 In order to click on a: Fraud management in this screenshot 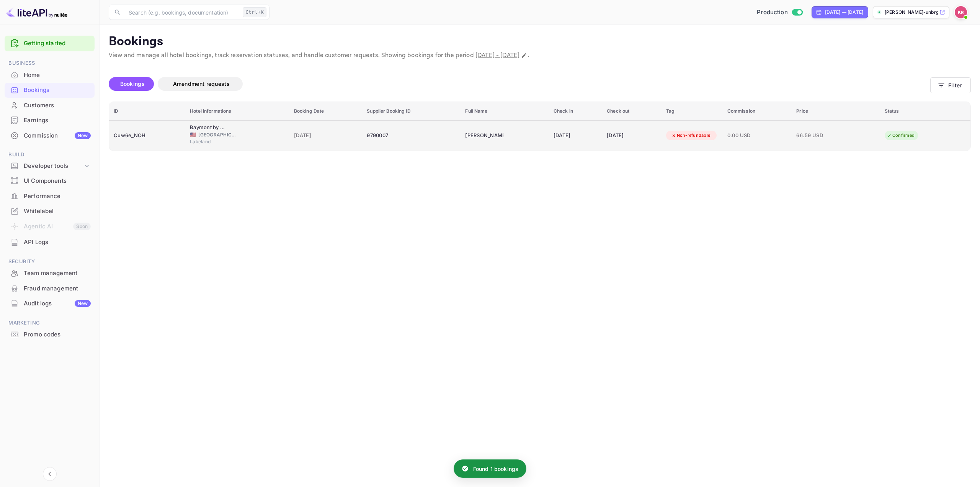, I will do `click(50, 288)`.